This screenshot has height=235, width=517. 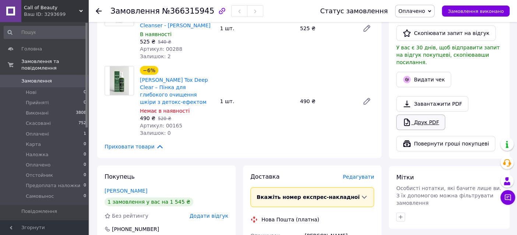 I want to click on span: У вас є 30 днів, щоб відправити запит на відгук покупцеві, скопіювавши посилання., so click(x=448, y=55).